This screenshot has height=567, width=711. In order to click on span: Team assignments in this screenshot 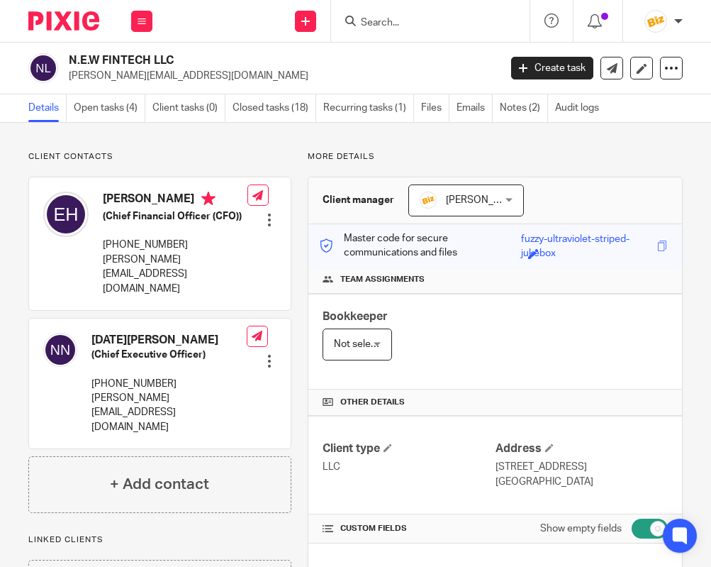, I will do `click(382, 279)`.